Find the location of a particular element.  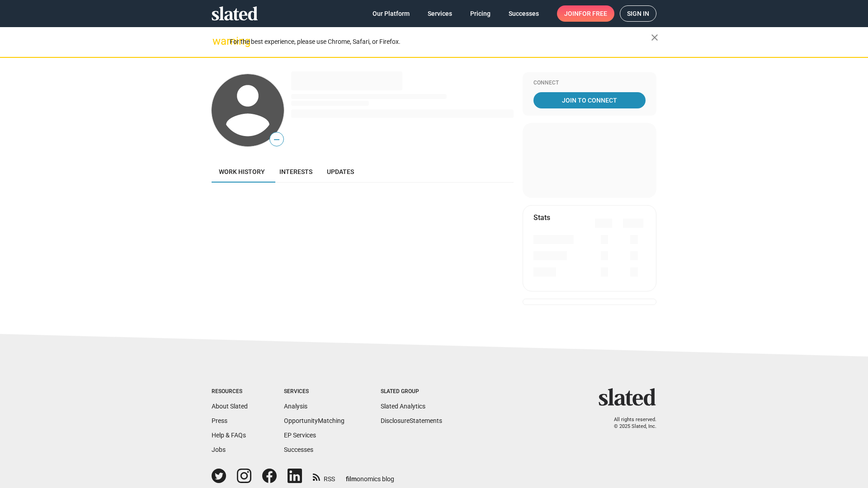

span: Sign in is located at coordinates (638, 14).